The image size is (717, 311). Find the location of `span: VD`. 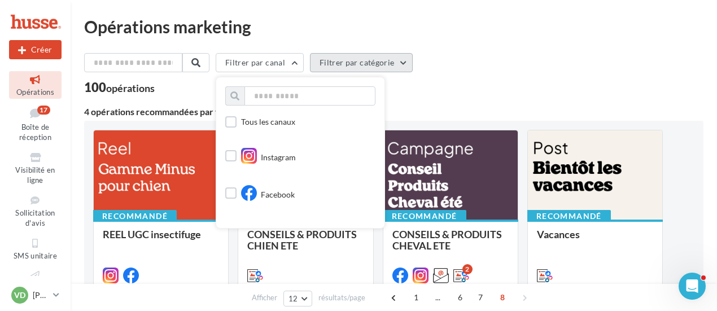

span: VD is located at coordinates (20, 295).